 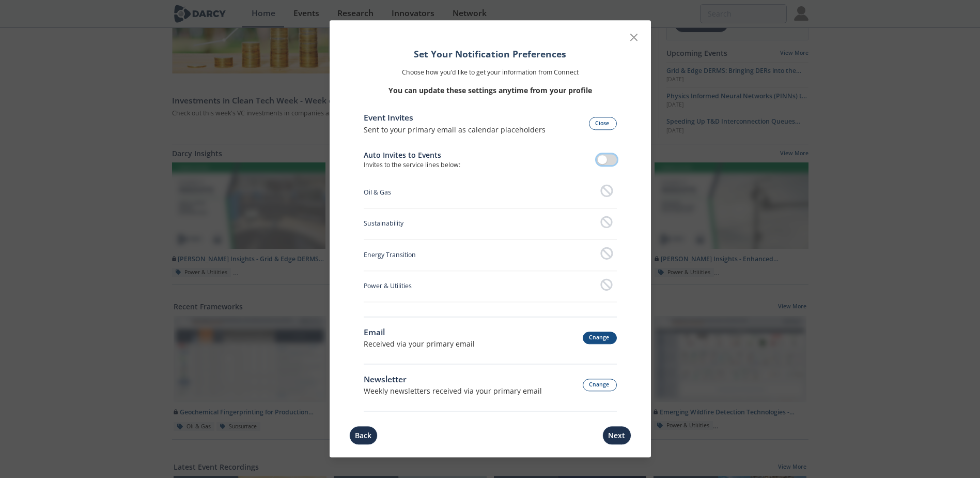 I want to click on p: Invites to the service lines below:, so click(x=412, y=165).